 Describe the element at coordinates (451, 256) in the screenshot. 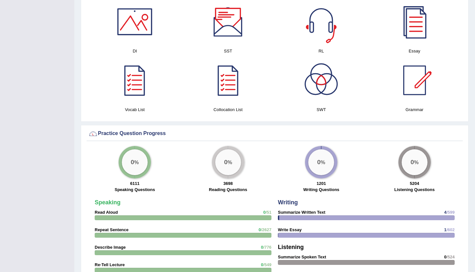

I see `span: /524` at that location.